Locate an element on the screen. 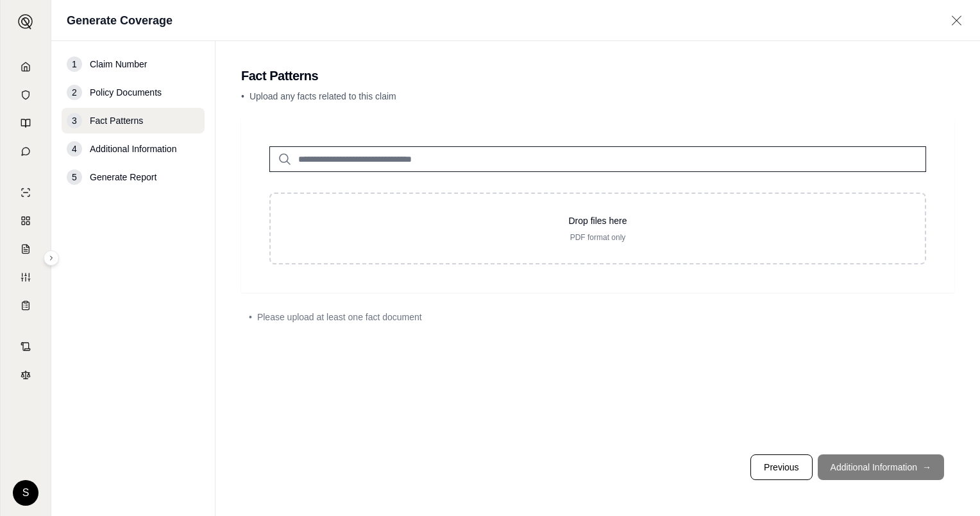 This screenshot has width=980, height=516. div: 5 is located at coordinates (74, 177).